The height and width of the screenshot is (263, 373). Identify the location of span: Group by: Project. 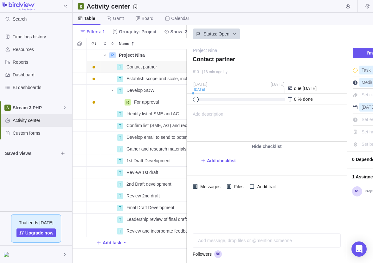
(134, 32).